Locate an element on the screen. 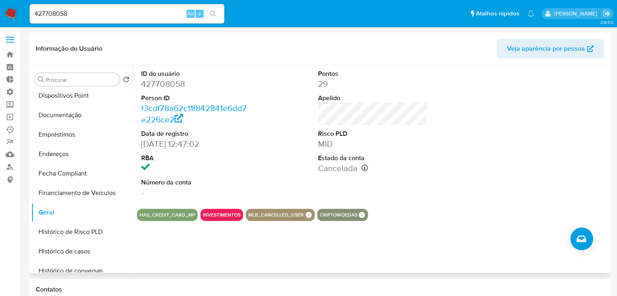  a: Sair is located at coordinates (607, 13).